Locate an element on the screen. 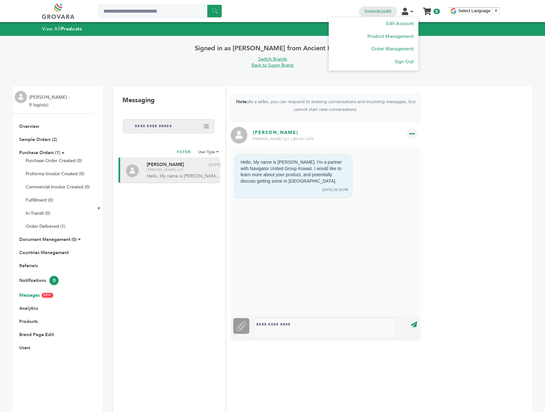 The width and height of the screenshot is (545, 412). strong: Products is located at coordinates (71, 29).